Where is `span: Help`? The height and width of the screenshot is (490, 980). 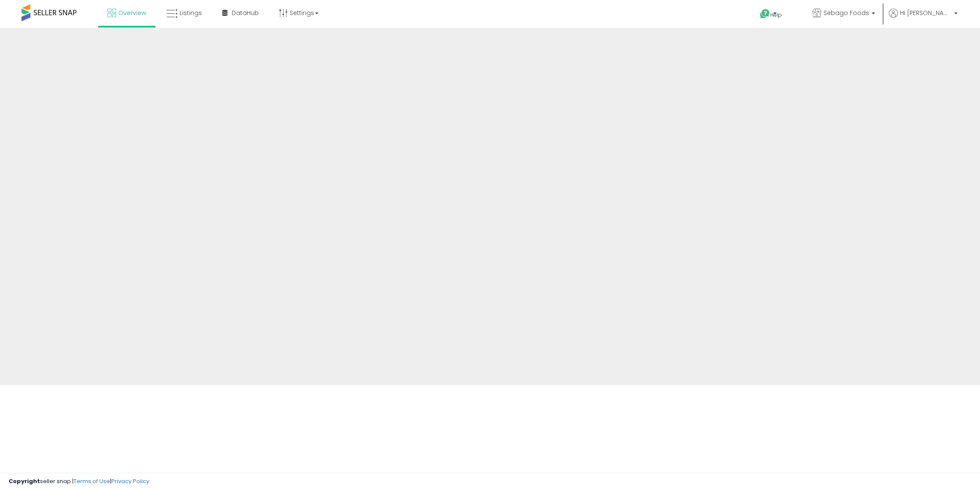
span: Help is located at coordinates (776, 15).